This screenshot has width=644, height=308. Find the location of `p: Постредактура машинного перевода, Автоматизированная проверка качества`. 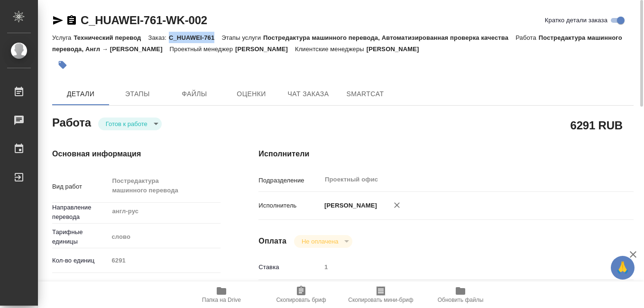

p: Постредактура машинного перевода, Автоматизированная проверка качества is located at coordinates (389, 37).